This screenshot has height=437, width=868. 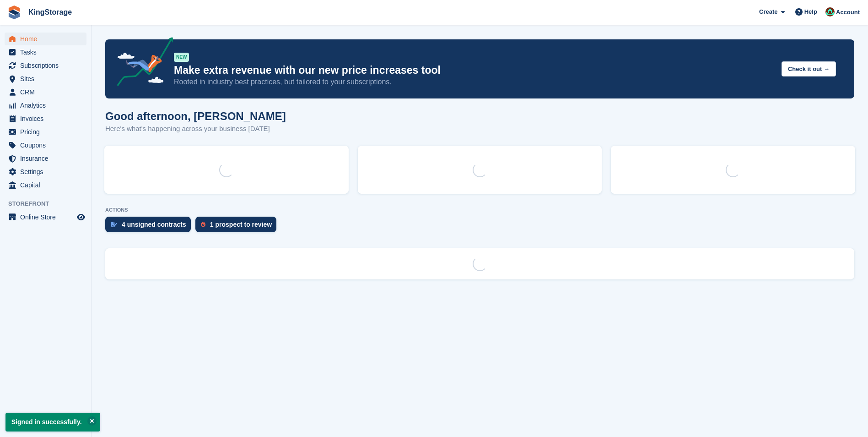 I want to click on div: 1 prospect to review, so click(x=241, y=224).